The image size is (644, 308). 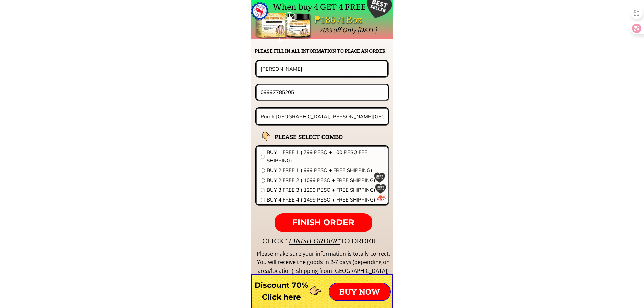 I want to click on span: FINISH ORDER, so click(x=323, y=222).